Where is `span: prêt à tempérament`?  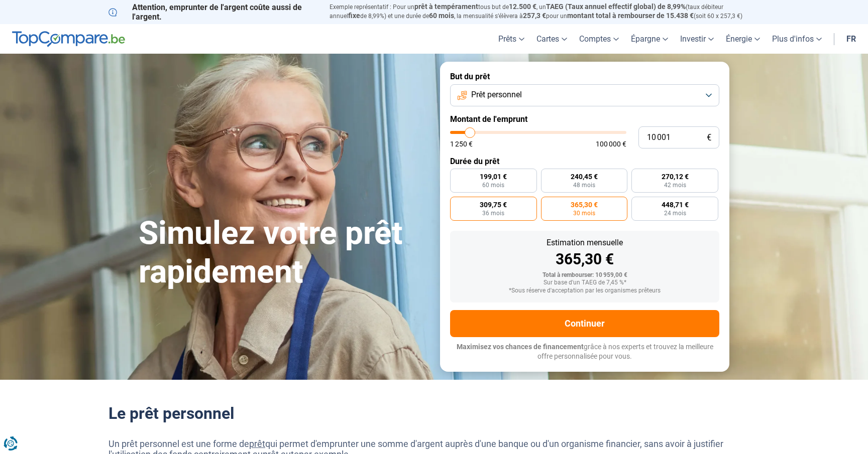
span: prêt à tempérament is located at coordinates (446, 6).